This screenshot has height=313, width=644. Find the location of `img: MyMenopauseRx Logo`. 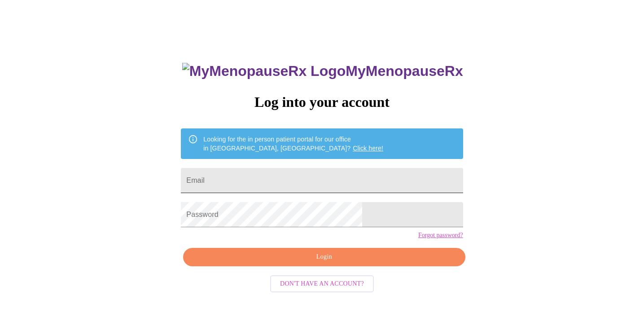

img: MyMenopauseRx Logo is located at coordinates (264, 71).